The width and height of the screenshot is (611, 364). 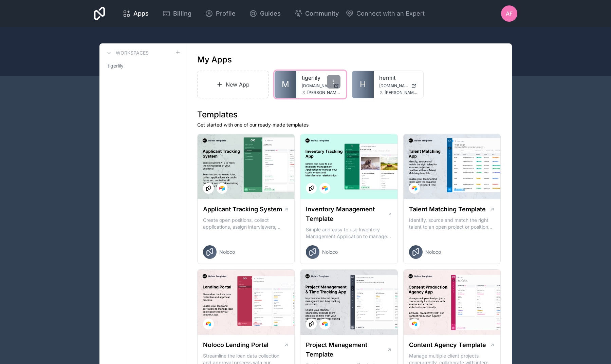 What do you see at coordinates (127, 53) in the screenshot?
I see `a: Workspaces` at bounding box center [127, 53].